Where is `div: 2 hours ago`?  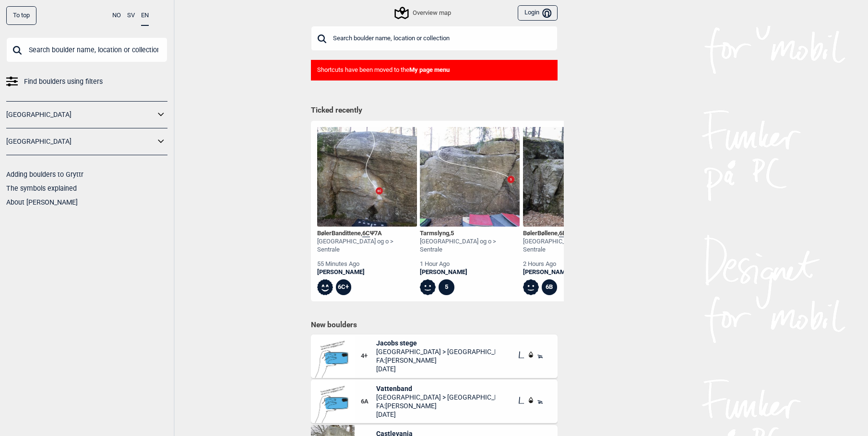 div: 2 hours ago is located at coordinates (573, 264).